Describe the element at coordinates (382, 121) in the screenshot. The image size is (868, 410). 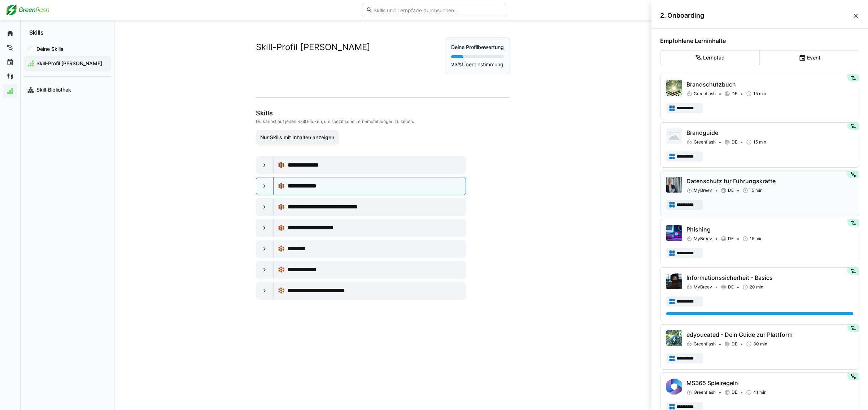
I see `p: Du kannst auf jeden Skill klicken, um spezifische Lernempfehlungen zu sehen.` at that location.